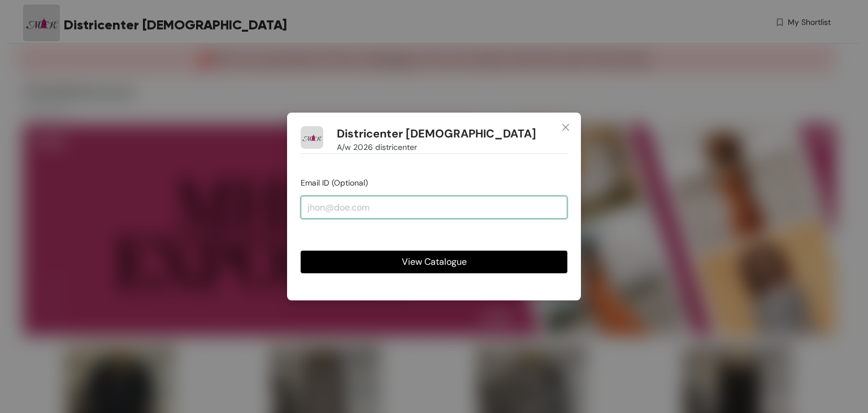 The image size is (868, 413). What do you see at coordinates (334, 183) in the screenshot?
I see `span: Email ID (Optional)` at bounding box center [334, 183].